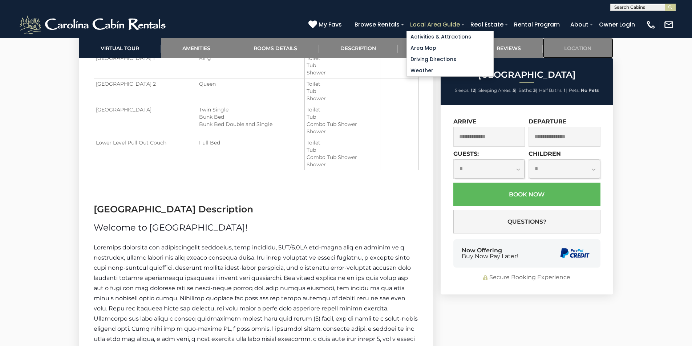  What do you see at coordinates (534, 90) in the screenshot?
I see `strong: 3` at bounding box center [534, 90].